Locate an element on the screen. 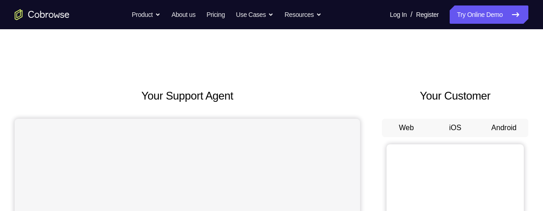 The image size is (543, 211). button: Resources is located at coordinates (303, 15).